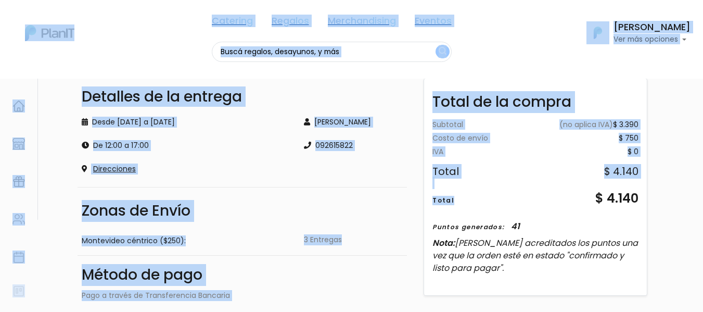 Image resolution: width=703 pixels, height=312 pixels. I want to click on div: ¿Necesitás ayuda?, so click(101, 20).